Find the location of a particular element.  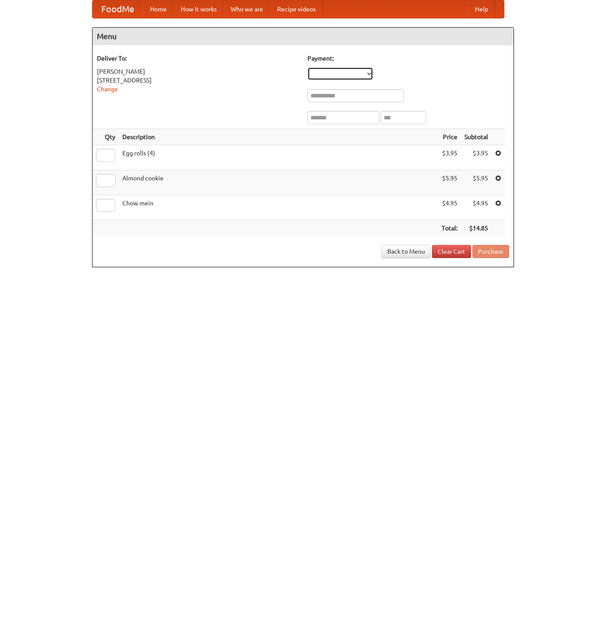

th: $14.85 is located at coordinates (477, 228).